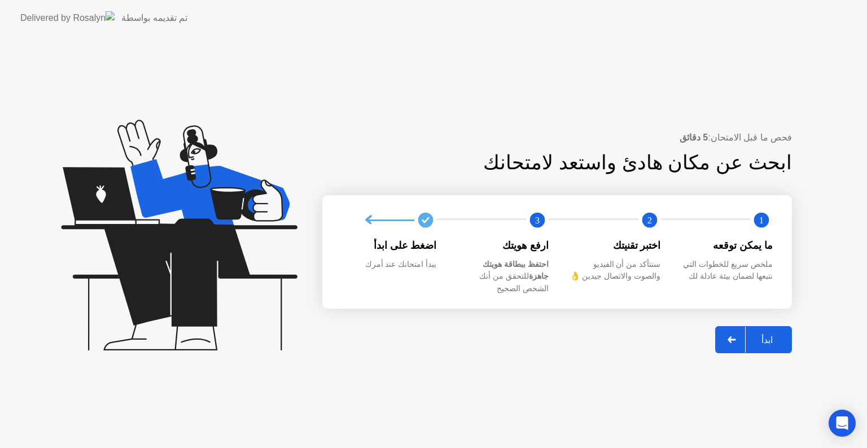  Describe the element at coordinates (767, 340) in the screenshot. I see `div: ابدأ` at that location.